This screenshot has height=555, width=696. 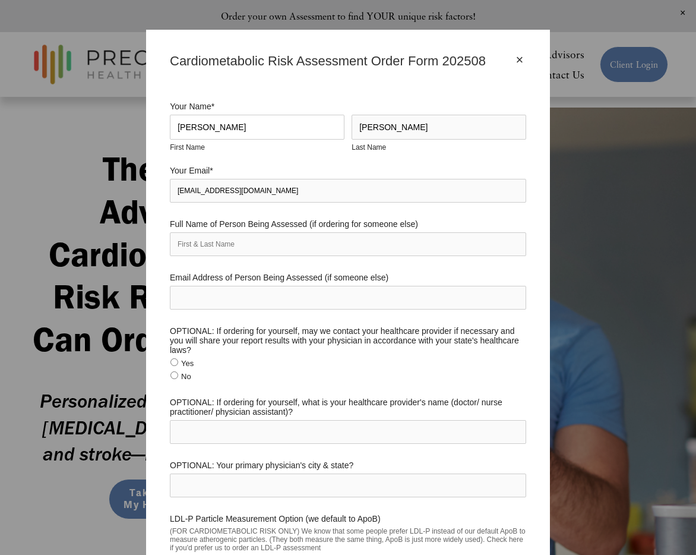 I want to click on legend: LDL-P Particle Measurement Option (we default to ApoB), so click(x=275, y=519).